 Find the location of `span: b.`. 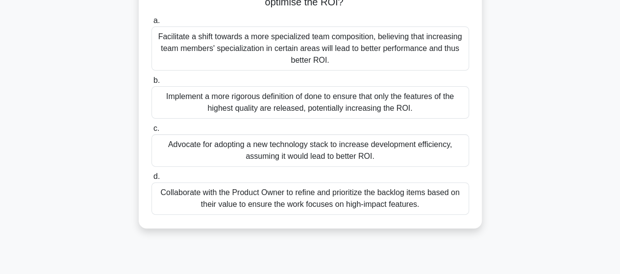

span: b. is located at coordinates (156, 80).